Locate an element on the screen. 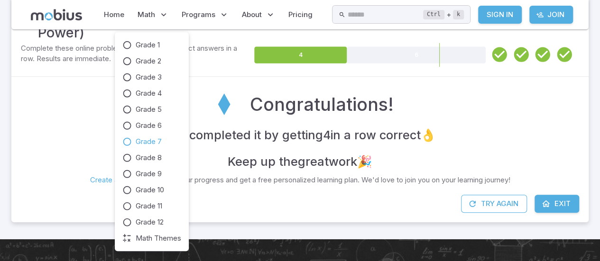 The image size is (600, 261). span: Programs is located at coordinates (198, 15).